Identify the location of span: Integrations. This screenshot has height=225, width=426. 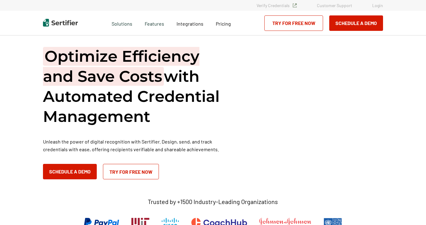
(190, 23).